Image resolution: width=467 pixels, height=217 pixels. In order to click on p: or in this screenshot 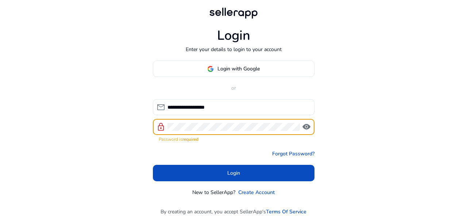, I will do `click(233, 88)`.